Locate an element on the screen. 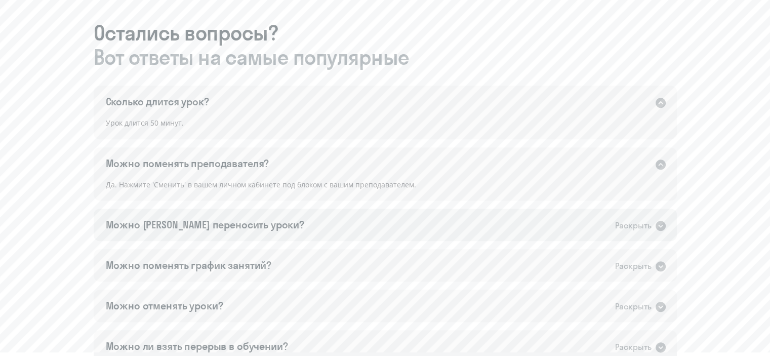  div: Да. Нажмите 'Сменить' в вашем личном кабинете под блоком с вашим преподавателем. is located at coordinates (385, 190).